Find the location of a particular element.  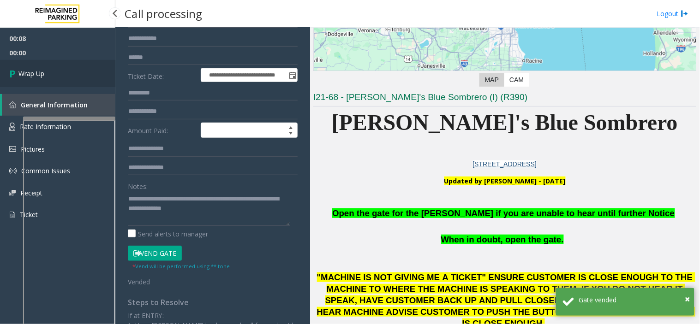

span: Pictures is located at coordinates (33, 149).